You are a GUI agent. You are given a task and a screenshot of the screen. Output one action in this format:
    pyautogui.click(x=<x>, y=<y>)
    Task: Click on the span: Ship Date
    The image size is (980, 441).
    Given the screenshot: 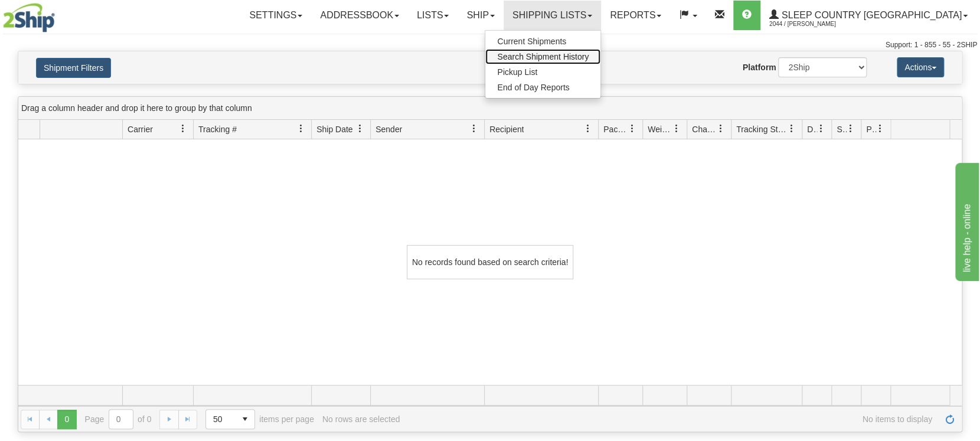 What is the action you would take?
    pyautogui.click(x=334, y=129)
    